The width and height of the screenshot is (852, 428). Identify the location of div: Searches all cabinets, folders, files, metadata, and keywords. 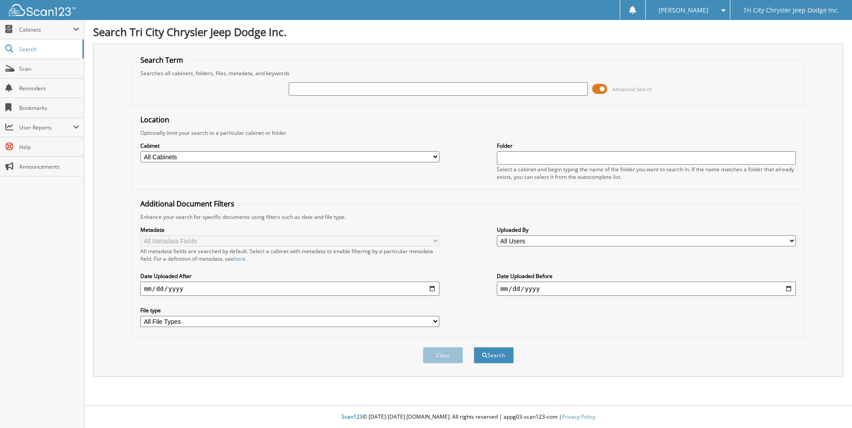
(468, 73).